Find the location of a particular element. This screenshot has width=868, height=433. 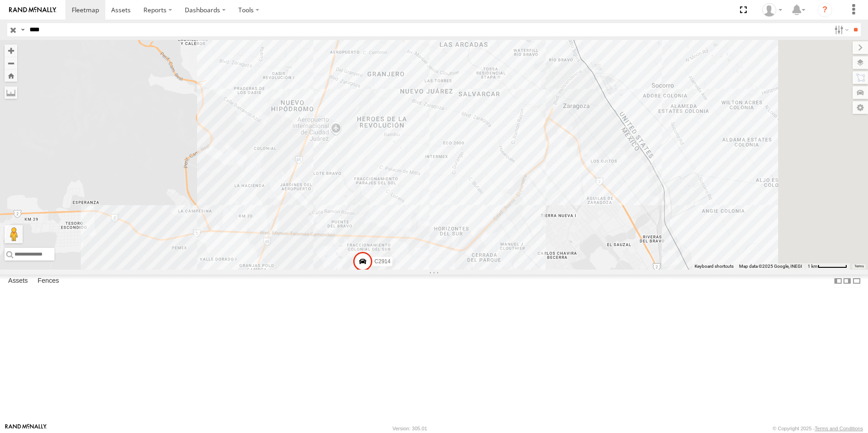

label: Fences is located at coordinates (48, 281).